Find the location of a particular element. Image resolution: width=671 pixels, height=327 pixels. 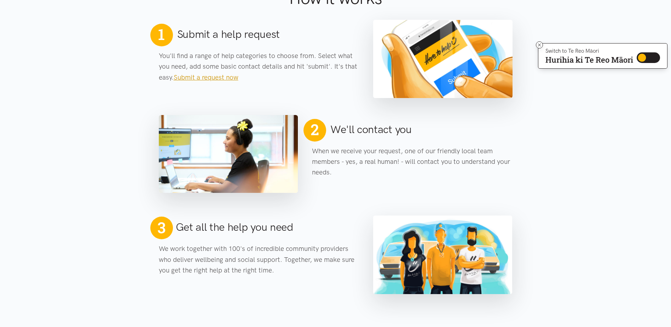

span: 1 is located at coordinates (161, 34).